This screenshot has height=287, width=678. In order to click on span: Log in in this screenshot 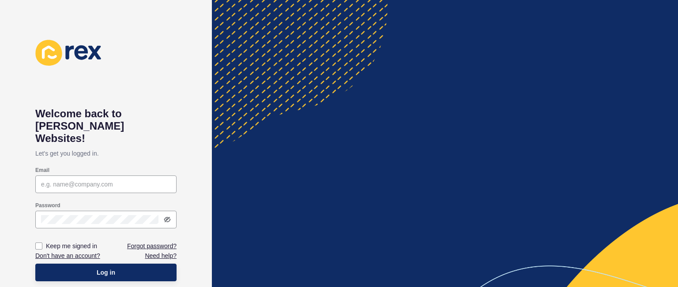, I will do `click(106, 273)`.